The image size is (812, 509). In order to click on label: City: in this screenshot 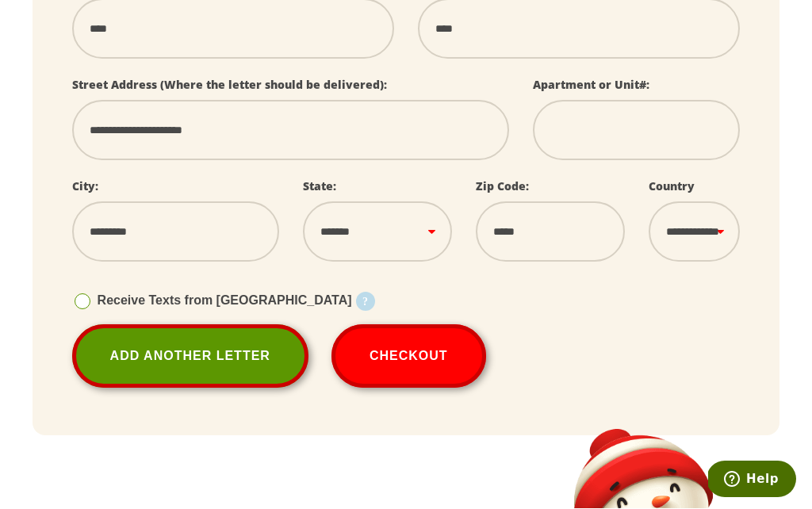, I will do `click(85, 186)`.